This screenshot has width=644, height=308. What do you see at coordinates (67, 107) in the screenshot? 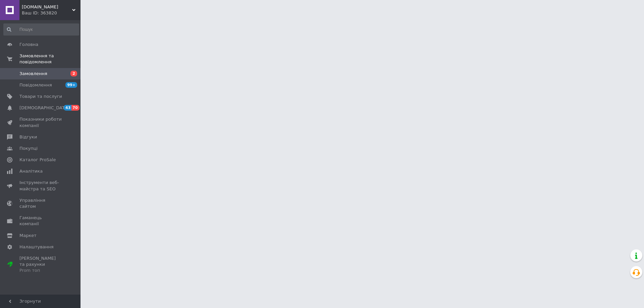
I see `span: 43` at bounding box center [67, 107].